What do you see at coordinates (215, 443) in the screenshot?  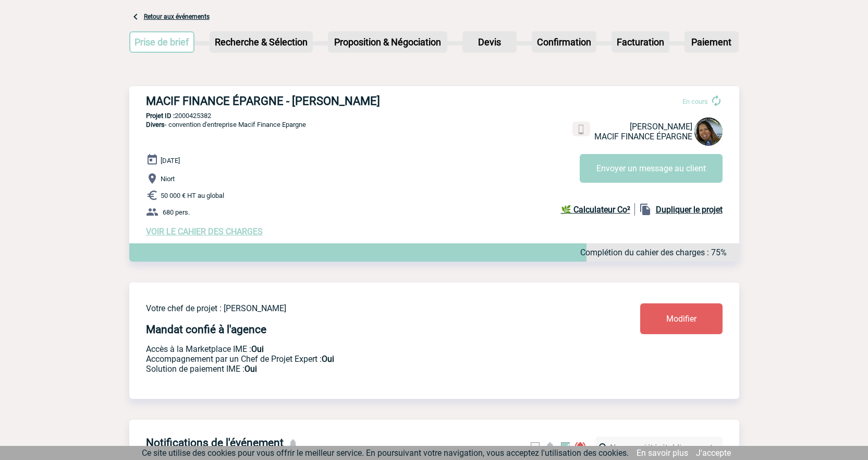 I see `h4: Notifications de l'événement` at bounding box center [215, 443].